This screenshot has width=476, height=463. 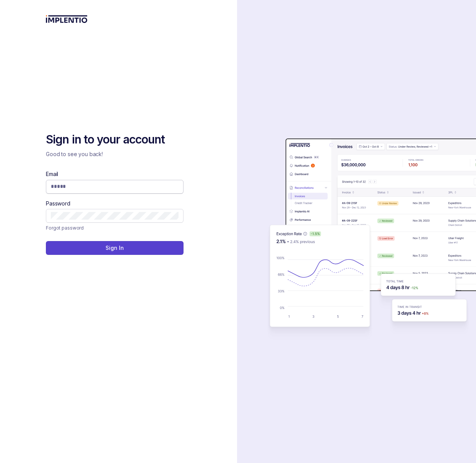 What do you see at coordinates (114, 248) in the screenshot?
I see `p: Sign In` at bounding box center [114, 248].